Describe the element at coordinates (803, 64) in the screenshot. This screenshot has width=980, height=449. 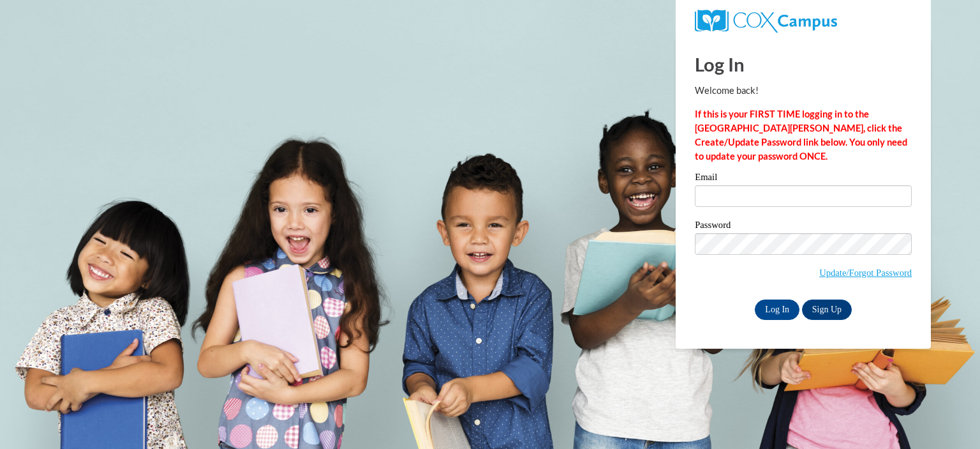
I see `h1: Log In` at that location.